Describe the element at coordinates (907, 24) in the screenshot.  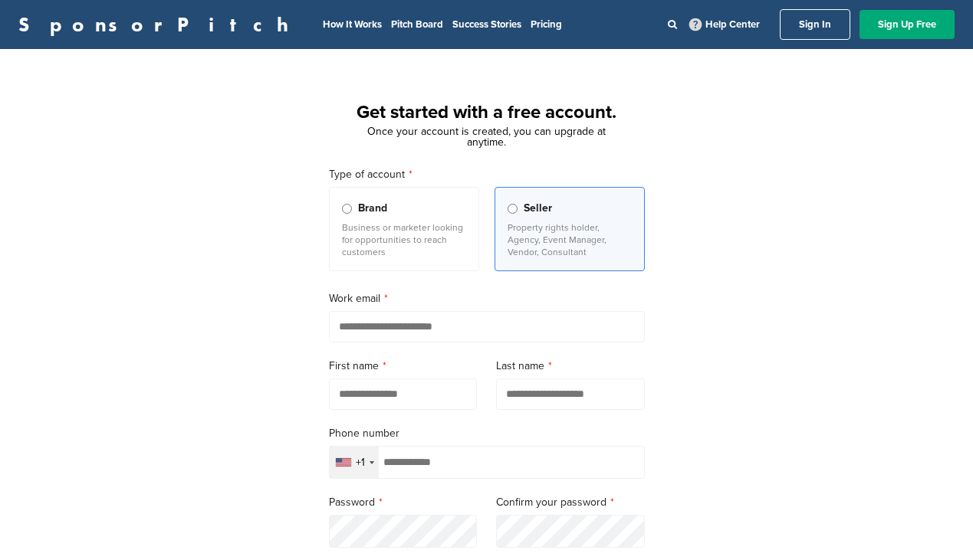
I see `a: Sign Up Free` at that location.